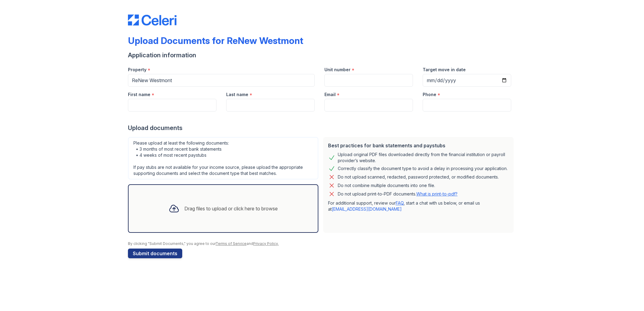 The width and height of the screenshot is (644, 311). I want to click on div: Upload Documents for ReNew Westmont, so click(216, 40).